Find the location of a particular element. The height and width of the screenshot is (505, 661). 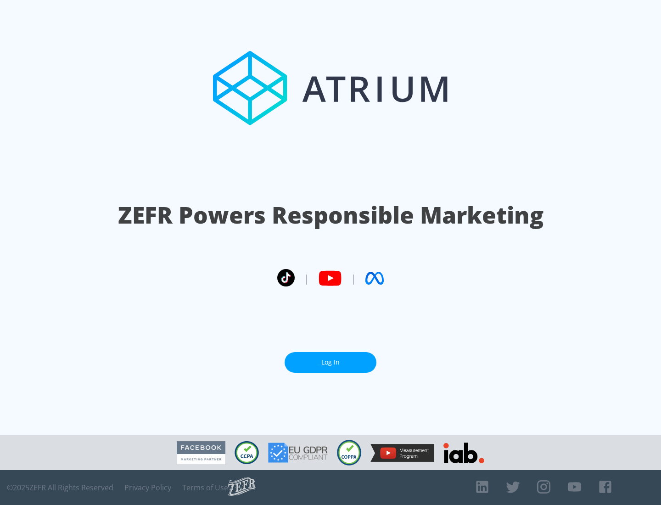

a: Log In is located at coordinates (331, 362).